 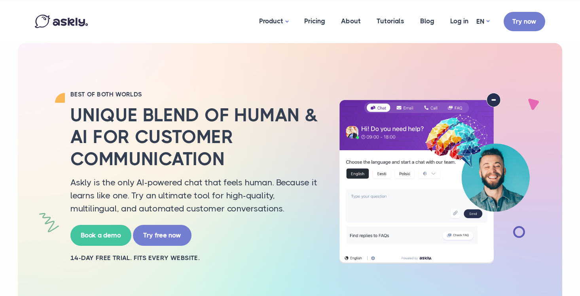 What do you see at coordinates (195, 94) in the screenshot?
I see `h2: BEST OF BOTH WORLDS` at bounding box center [195, 94].